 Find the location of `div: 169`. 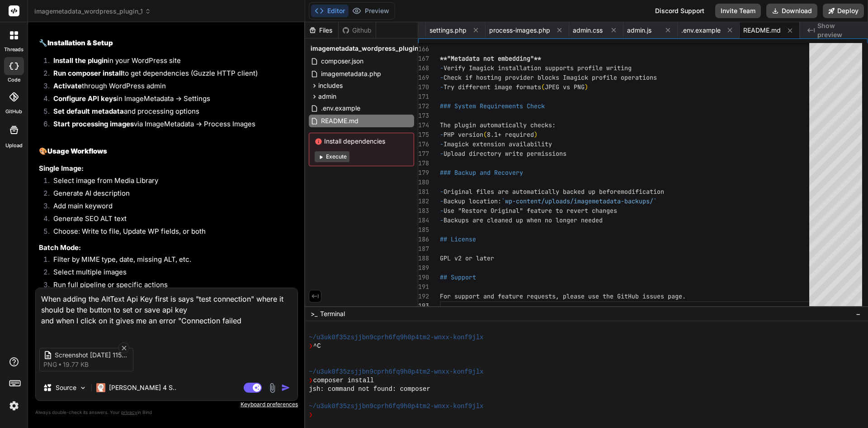

div: 169 is located at coordinates (423, 77).